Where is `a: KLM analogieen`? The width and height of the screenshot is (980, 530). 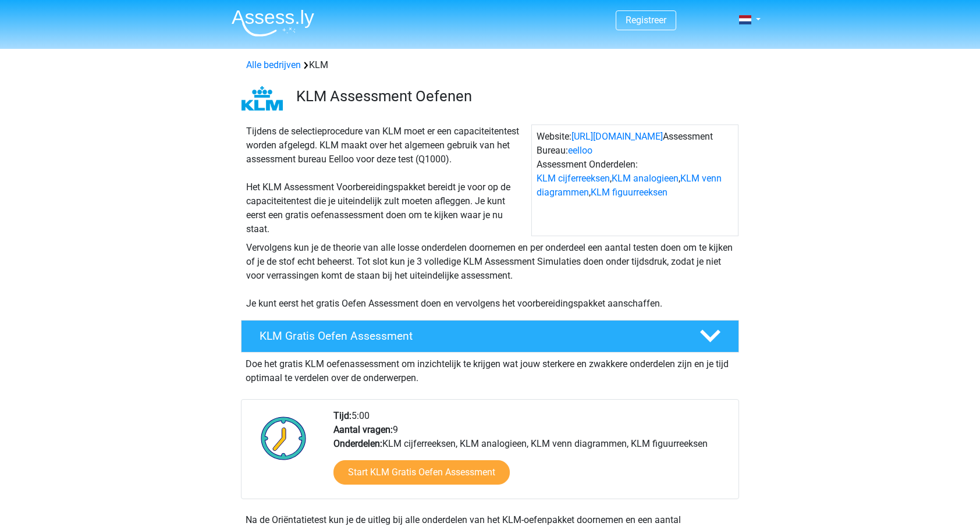 a: KLM analogieen is located at coordinates (645, 178).